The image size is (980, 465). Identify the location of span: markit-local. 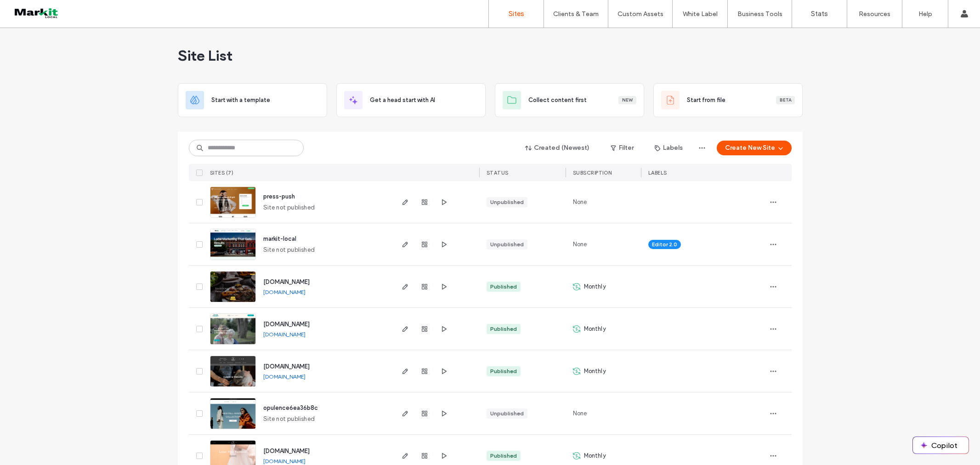
(280, 239).